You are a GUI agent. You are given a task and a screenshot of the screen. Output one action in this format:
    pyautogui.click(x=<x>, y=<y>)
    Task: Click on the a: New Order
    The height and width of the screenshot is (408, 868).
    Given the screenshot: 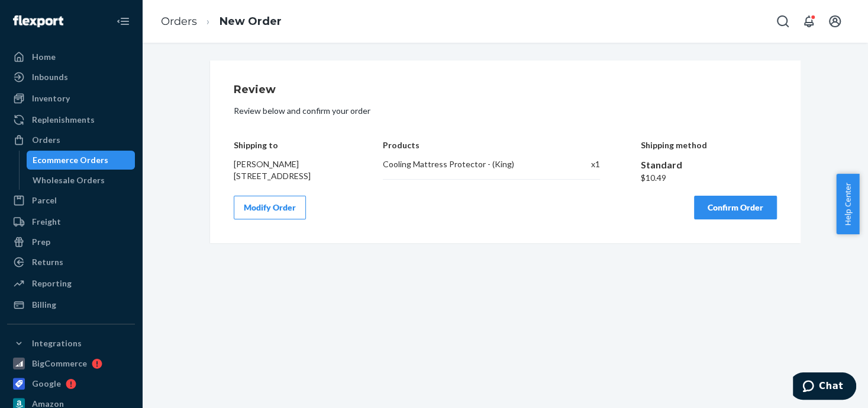 What is the action you would take?
    pyautogui.click(x=250, y=22)
    